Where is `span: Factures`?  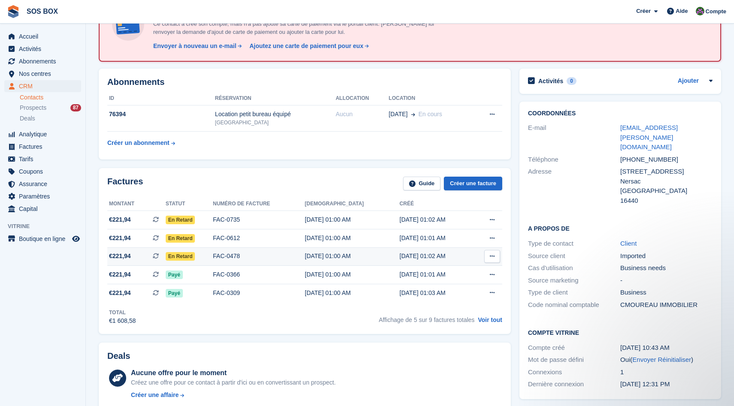
span: Factures is located at coordinates (45, 147).